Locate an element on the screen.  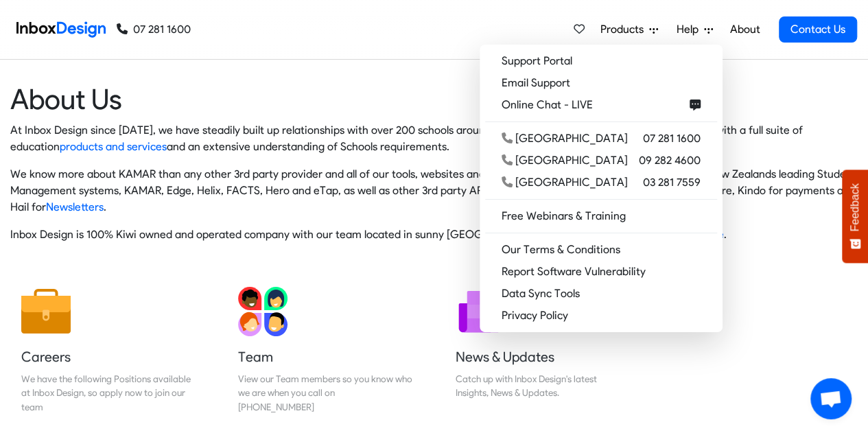
a: Privacy Policy is located at coordinates (601, 315).